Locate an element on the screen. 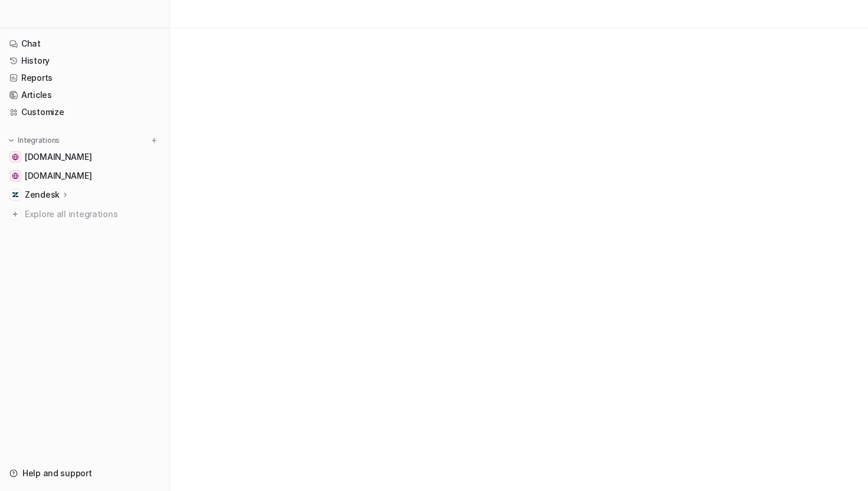  a: Reports is located at coordinates (84, 78).